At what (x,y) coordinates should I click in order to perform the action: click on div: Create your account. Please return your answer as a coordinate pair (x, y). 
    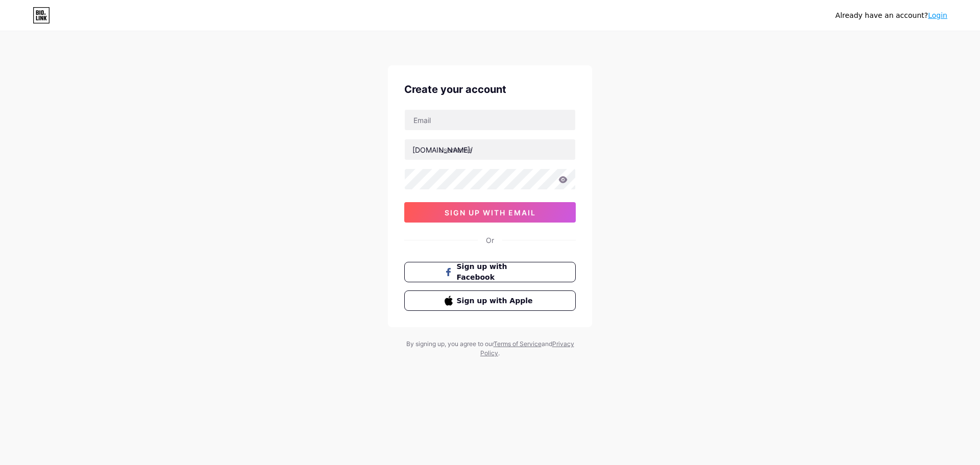
    Looking at the image, I should click on (490, 89).